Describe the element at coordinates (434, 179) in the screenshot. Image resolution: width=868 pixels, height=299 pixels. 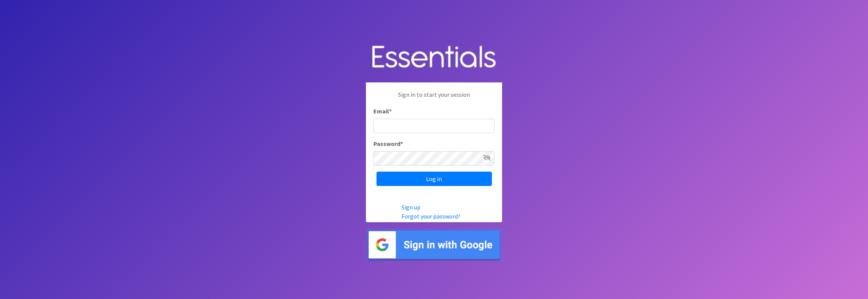
I see `input: Log in` at that location.